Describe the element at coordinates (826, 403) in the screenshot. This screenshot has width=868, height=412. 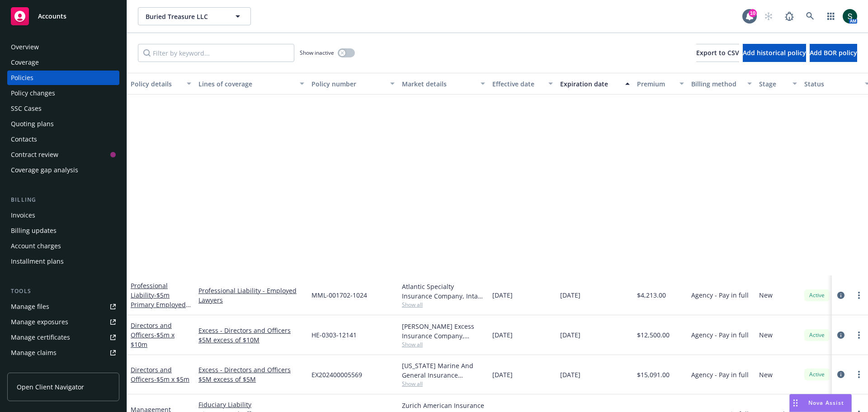
I see `span: Nova Assist` at that location.